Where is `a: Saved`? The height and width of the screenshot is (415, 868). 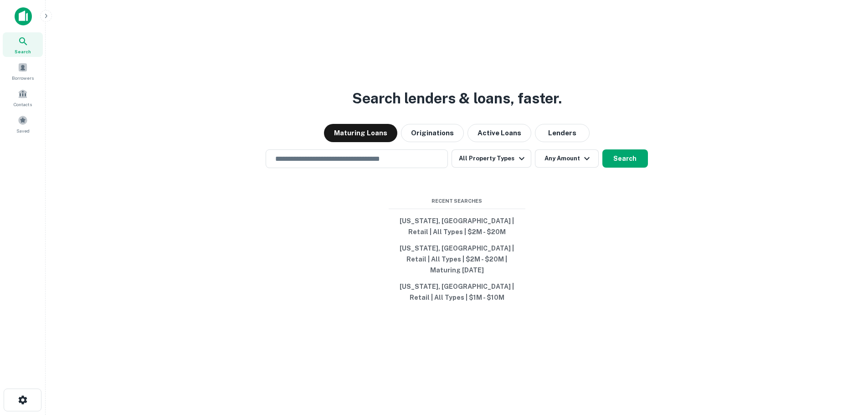
a: Saved is located at coordinates (23, 124).